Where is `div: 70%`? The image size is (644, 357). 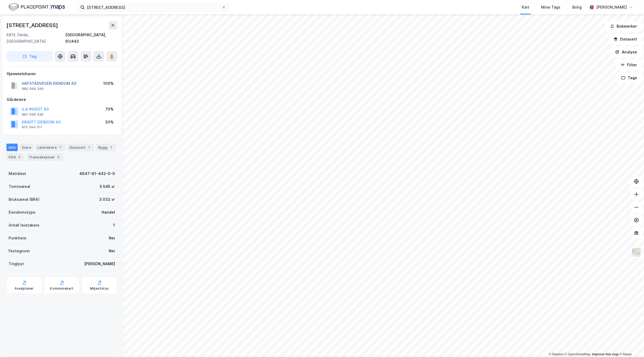 div: 70% is located at coordinates (109, 109).